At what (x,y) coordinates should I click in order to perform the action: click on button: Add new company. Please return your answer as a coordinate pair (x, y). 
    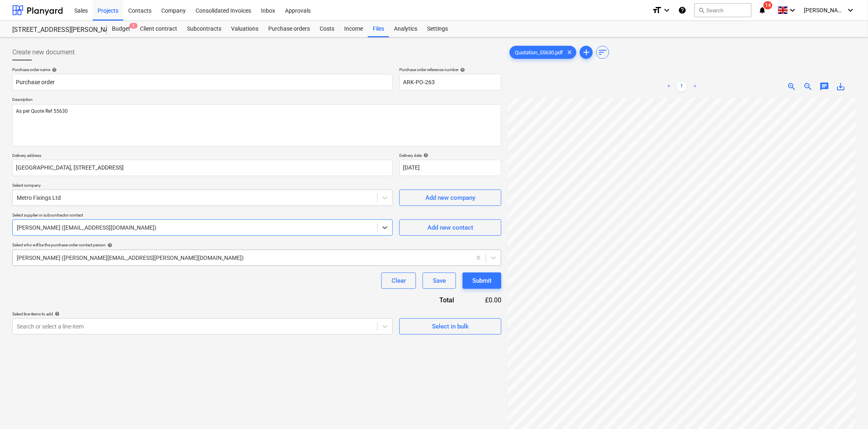
    Looking at the image, I should click on (450, 198).